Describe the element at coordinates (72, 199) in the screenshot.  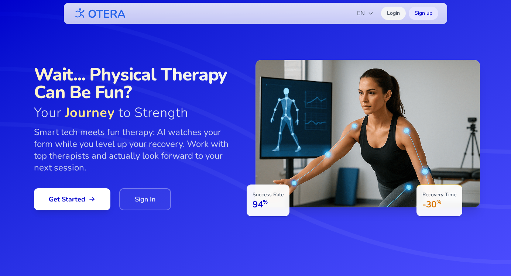
I see `span: Get Started` at that location.